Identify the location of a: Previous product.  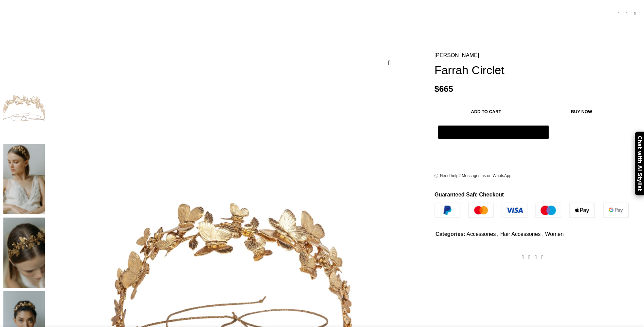
(619, 13).